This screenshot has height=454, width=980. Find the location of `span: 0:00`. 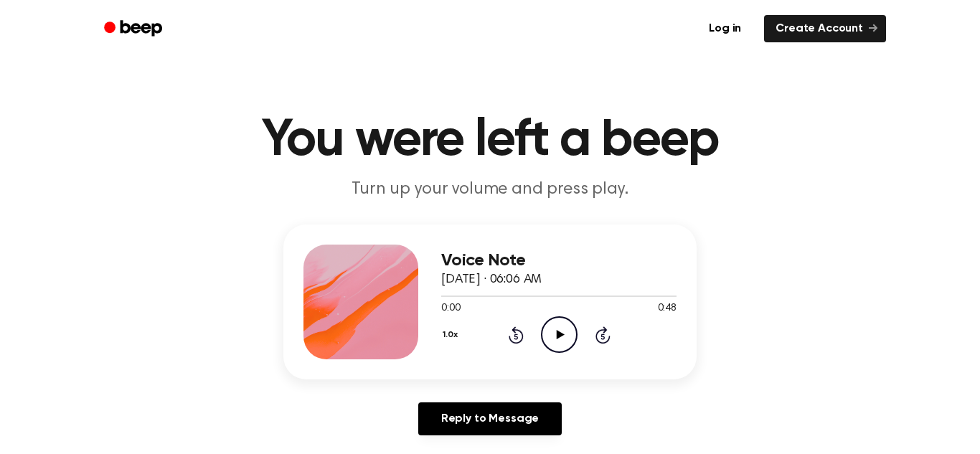

span: 0:00 is located at coordinates (450, 308).